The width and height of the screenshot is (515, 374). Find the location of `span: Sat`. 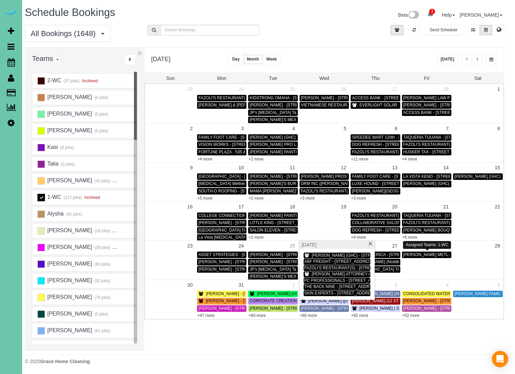

span: Sat is located at coordinates (477, 78).